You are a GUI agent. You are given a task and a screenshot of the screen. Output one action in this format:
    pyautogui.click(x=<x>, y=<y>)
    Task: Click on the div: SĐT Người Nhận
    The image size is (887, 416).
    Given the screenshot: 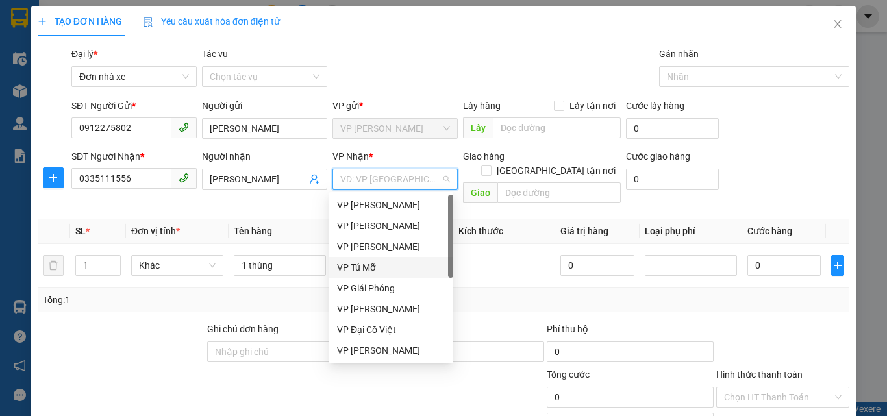 What is the action you would take?
    pyautogui.click(x=134, y=156)
    